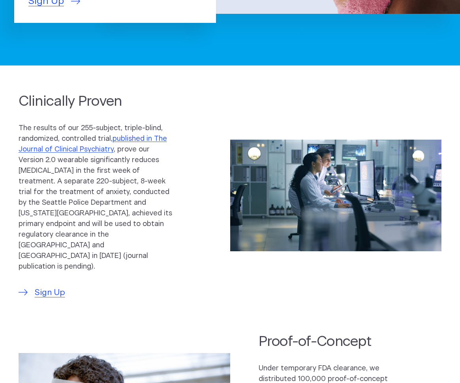  What do you see at coordinates (42, 293) in the screenshot?
I see `a: Sign Up` at bounding box center [42, 293].